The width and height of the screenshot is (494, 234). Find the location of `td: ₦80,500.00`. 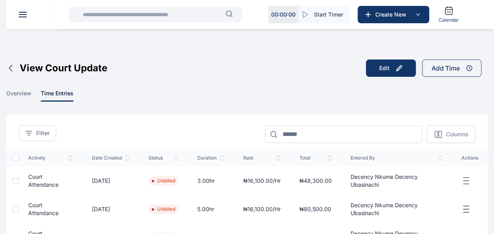

td: ₦80,500.00 is located at coordinates (316, 209).